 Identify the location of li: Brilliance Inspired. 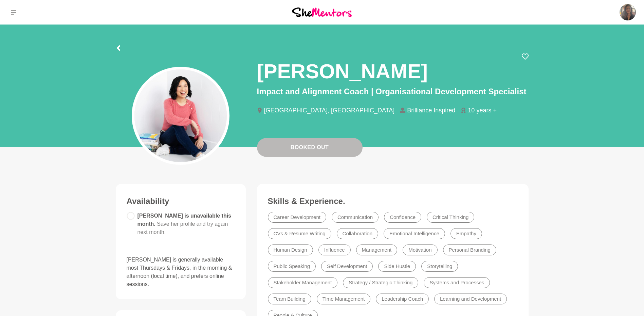
(430, 110).